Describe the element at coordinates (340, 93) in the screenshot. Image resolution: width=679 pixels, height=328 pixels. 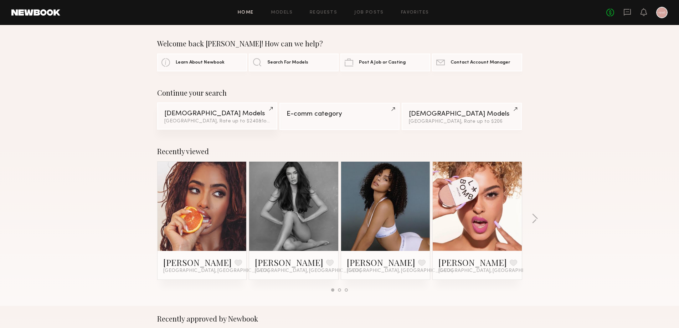
I see `div: Continue your search` at that location.